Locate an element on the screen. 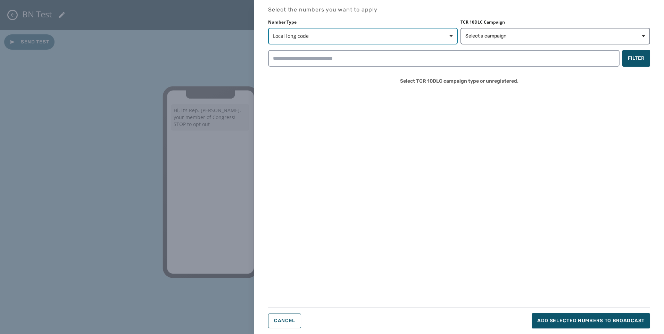  button: Local long code is located at coordinates (363, 36).